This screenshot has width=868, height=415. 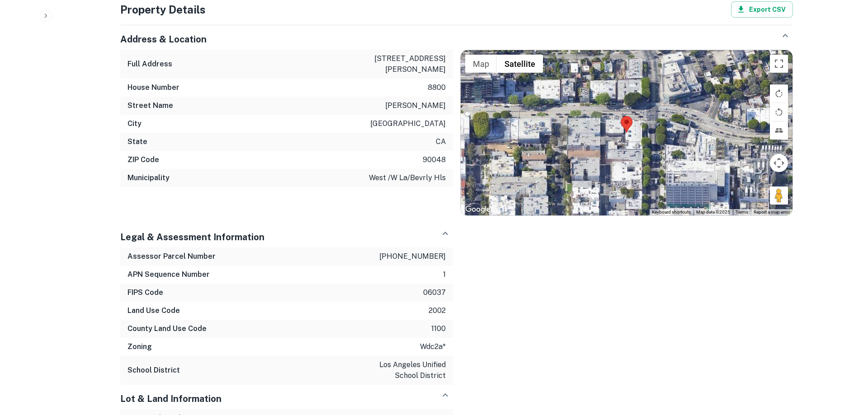 I want to click on button: Show street map, so click(x=481, y=64).